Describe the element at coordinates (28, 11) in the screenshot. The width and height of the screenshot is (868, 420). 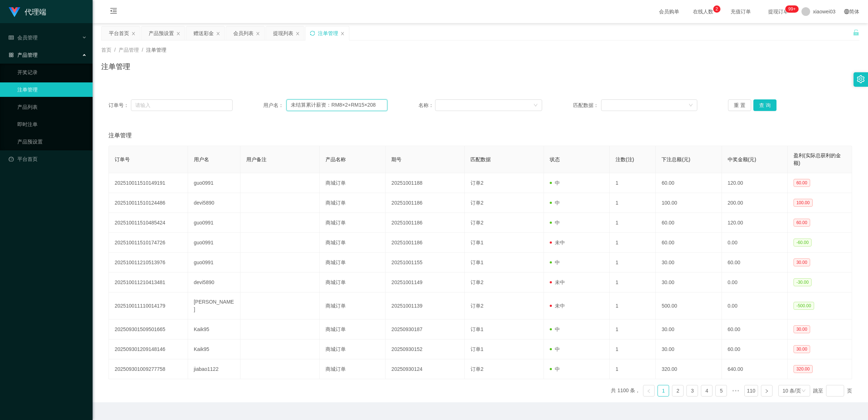
I see `a: 代理端` at that location.